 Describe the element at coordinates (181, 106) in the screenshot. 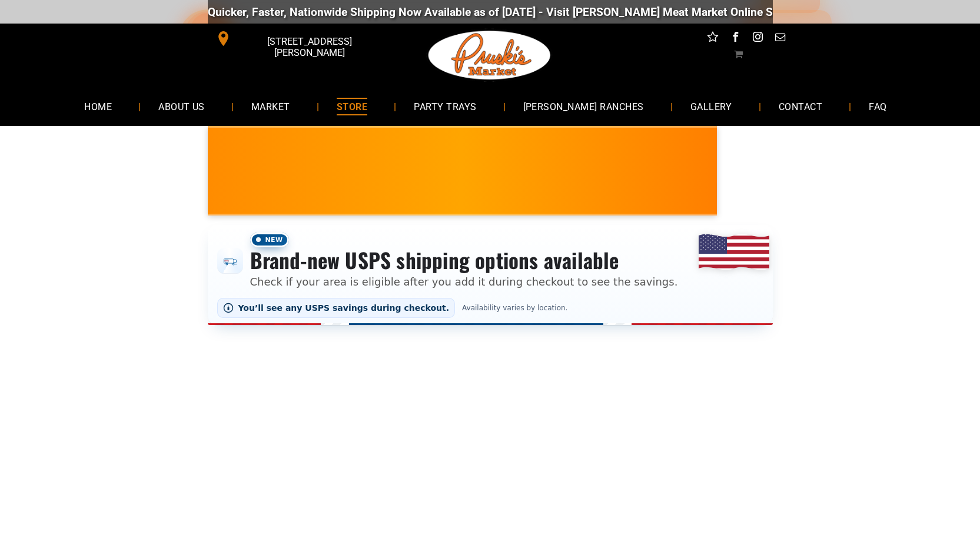

I see `a: ABOUT US` at that location.